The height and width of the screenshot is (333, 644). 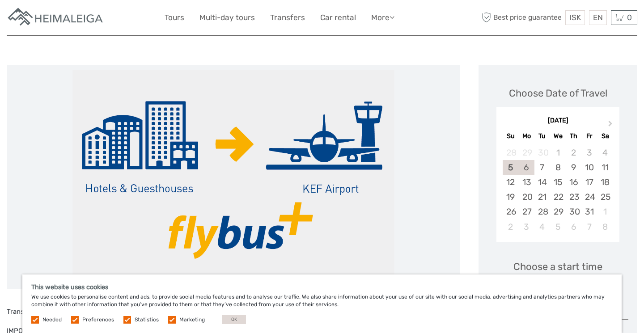 What do you see at coordinates (510, 136) in the screenshot?
I see `div: Su` at bounding box center [510, 136].